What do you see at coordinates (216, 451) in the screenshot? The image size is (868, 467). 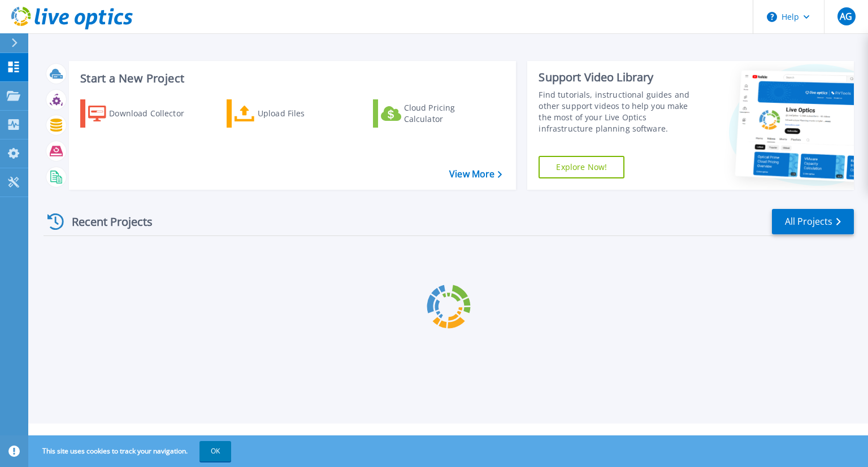 I see `button: OK` at bounding box center [216, 451].